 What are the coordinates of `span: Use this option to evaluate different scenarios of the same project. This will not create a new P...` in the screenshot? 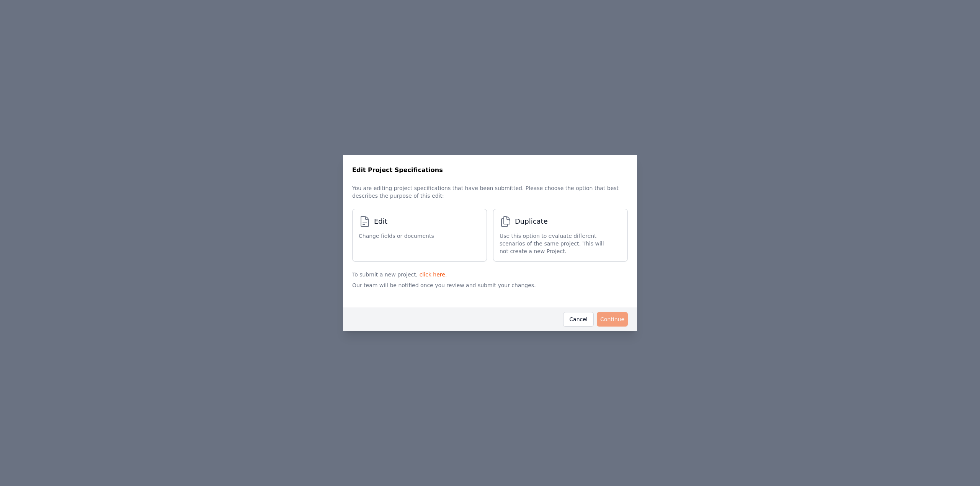 It's located at (556, 243).